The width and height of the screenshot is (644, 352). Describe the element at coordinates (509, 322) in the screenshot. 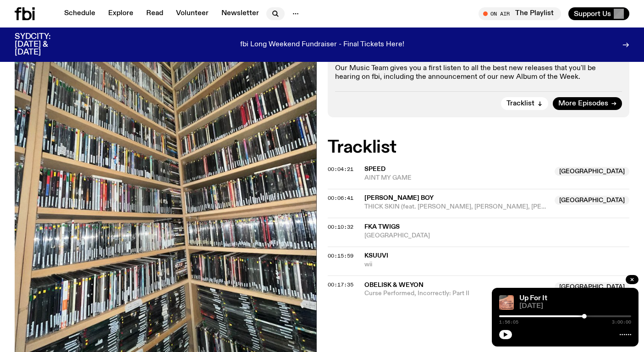

I see `span: 1:56:05` at that location.